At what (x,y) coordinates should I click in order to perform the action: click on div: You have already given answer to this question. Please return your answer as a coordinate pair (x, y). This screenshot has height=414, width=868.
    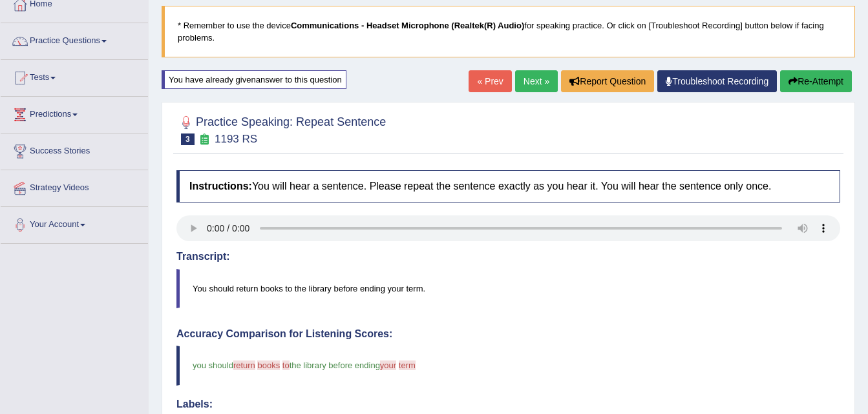
    Looking at the image, I should click on (254, 80).